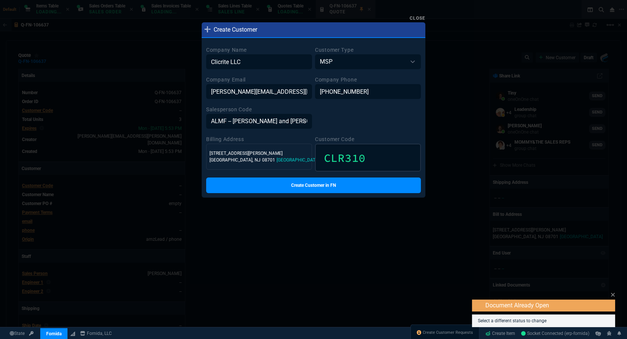 This screenshot has height=339, width=627. Describe the element at coordinates (226, 80) in the screenshot. I see `label: Company Email` at that location.